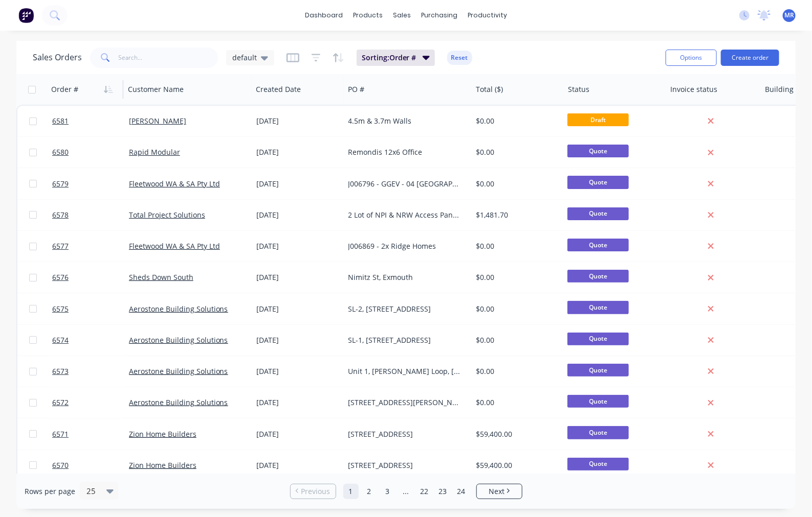 The width and height of the screenshot is (812, 517). I want to click on h1: Sales Orders, so click(57, 57).